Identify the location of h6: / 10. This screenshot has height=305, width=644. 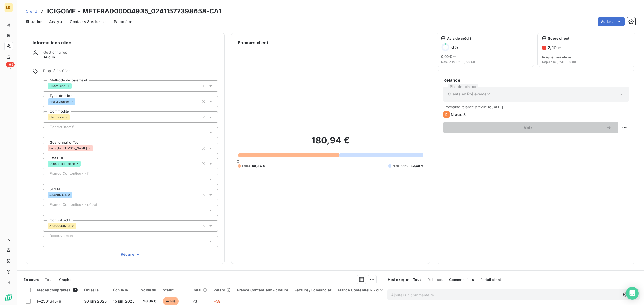
(552, 48).